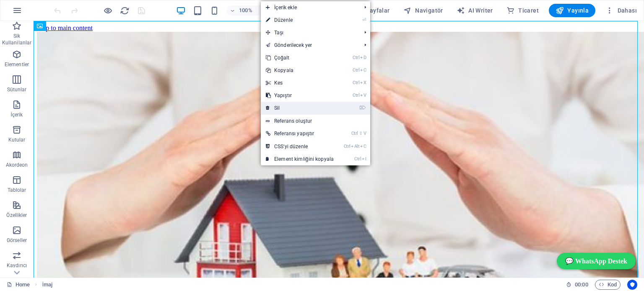  What do you see at coordinates (18, 285) in the screenshot?
I see `a: Seçimi iptal etmek için tıkla. Sayfaları açmak için çift tıkla` at bounding box center [18, 285].